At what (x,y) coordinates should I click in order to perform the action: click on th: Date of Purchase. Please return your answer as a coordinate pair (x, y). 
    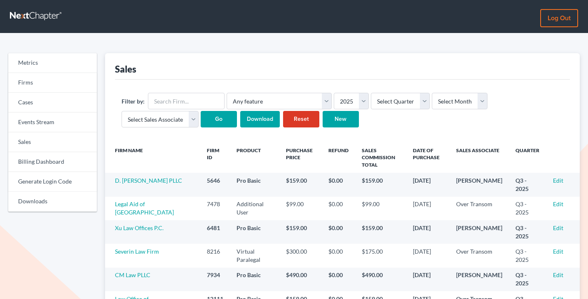
    Looking at the image, I should click on (428, 157).